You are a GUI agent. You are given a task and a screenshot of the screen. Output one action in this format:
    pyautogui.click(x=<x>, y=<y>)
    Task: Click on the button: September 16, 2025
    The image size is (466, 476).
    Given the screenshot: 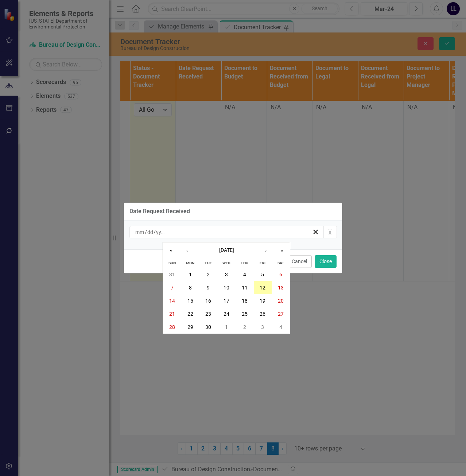 What is the action you would take?
    pyautogui.click(x=208, y=301)
    